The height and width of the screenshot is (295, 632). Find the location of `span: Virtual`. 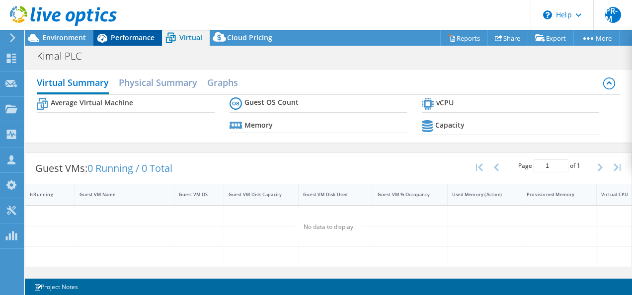

span: Virtual is located at coordinates (191, 37).